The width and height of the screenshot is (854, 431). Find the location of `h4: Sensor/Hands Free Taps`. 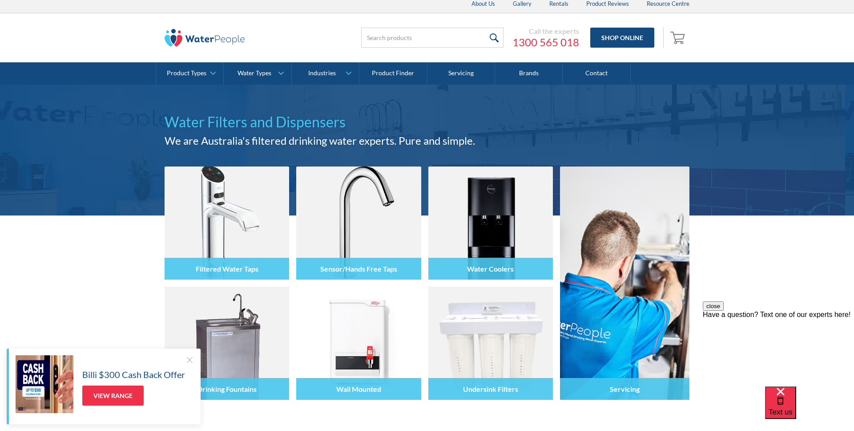

h4: Sensor/Hands Free Taps is located at coordinates (358, 268).